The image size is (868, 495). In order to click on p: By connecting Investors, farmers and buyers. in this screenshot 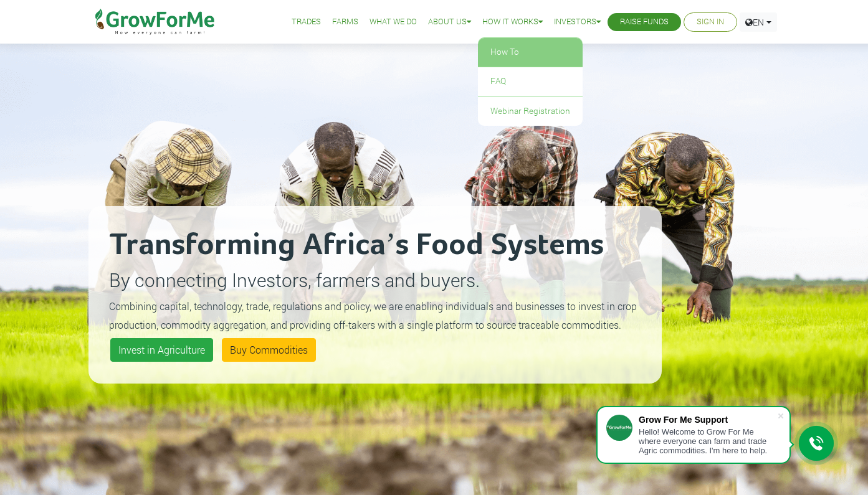, I will do `click(375, 279)`.